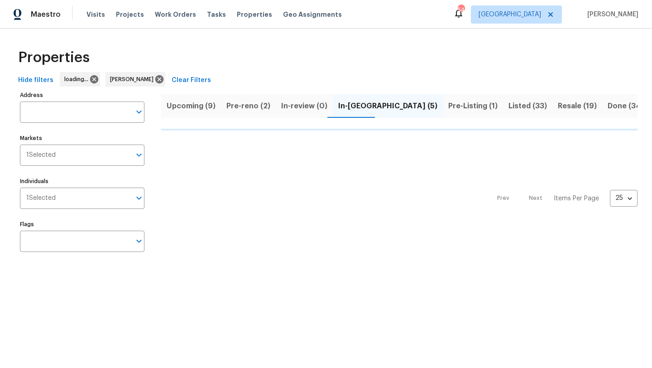 The image size is (652, 368). What do you see at coordinates (36, 80) in the screenshot?
I see `button: Hide filters` at bounding box center [36, 80].